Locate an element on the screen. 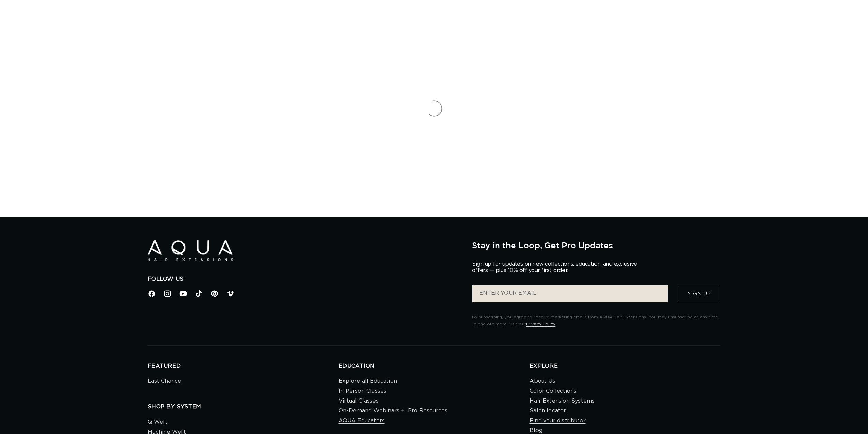 This screenshot has width=868, height=434. img: Aqua Hair Extensions is located at coordinates (191, 250).